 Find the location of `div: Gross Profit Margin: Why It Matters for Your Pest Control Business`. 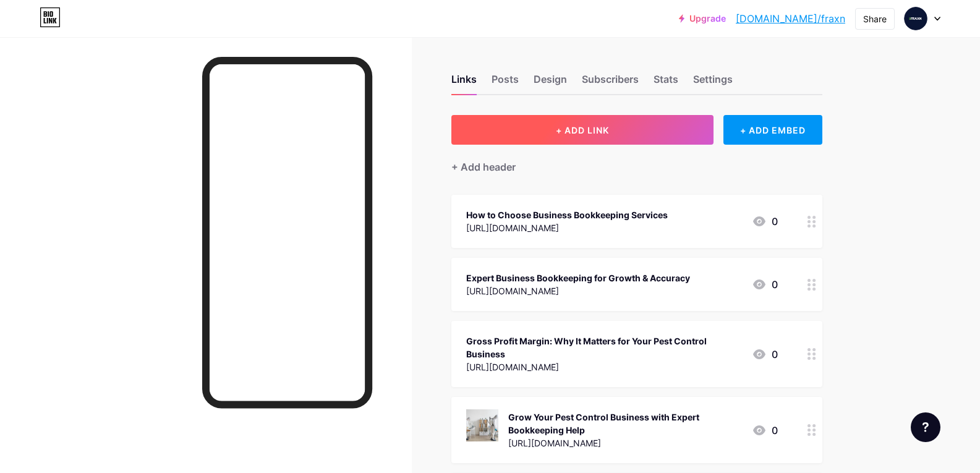

div: Gross Profit Margin: Why It Matters for Your Pest Control Business is located at coordinates (604, 347).